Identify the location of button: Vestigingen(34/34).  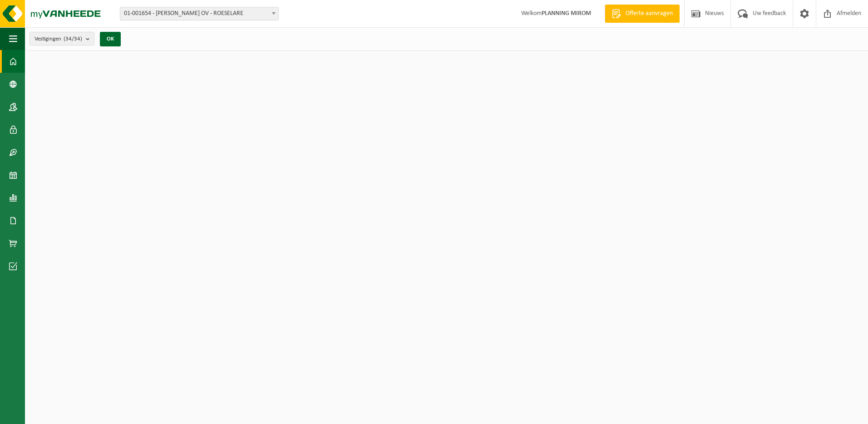
(61, 39).